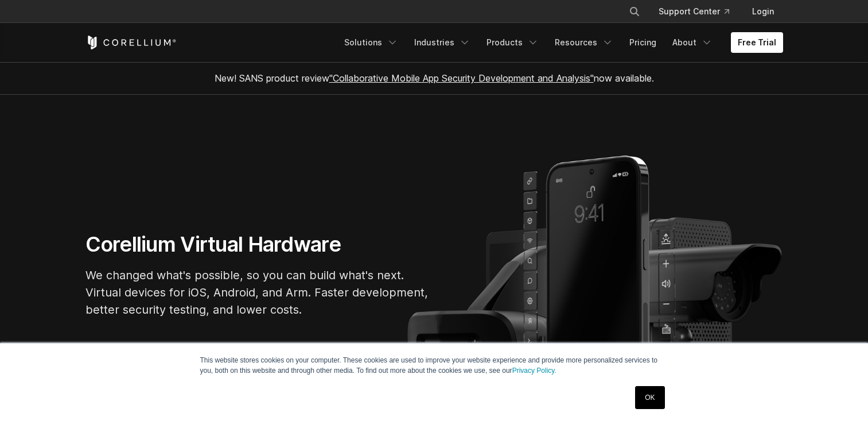 This screenshot has height=424, width=868. Describe the element at coordinates (534, 370) in the screenshot. I see `a: Privacy Policy.` at that location.